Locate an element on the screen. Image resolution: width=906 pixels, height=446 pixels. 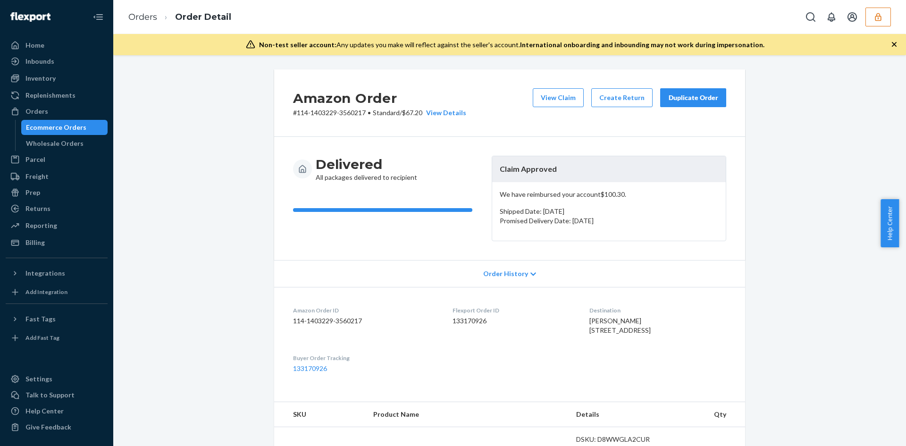
ol: breadcrumbs is located at coordinates (180, 17).